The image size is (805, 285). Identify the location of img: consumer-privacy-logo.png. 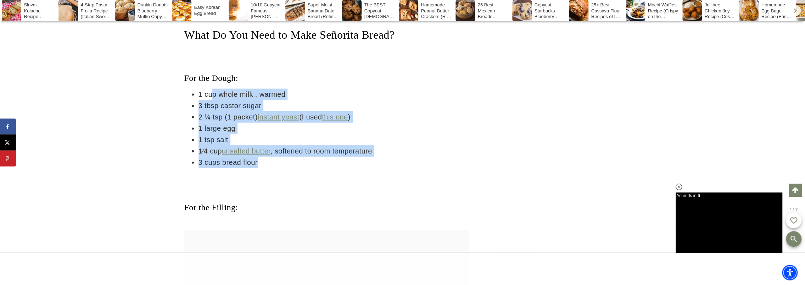
(4, 4).